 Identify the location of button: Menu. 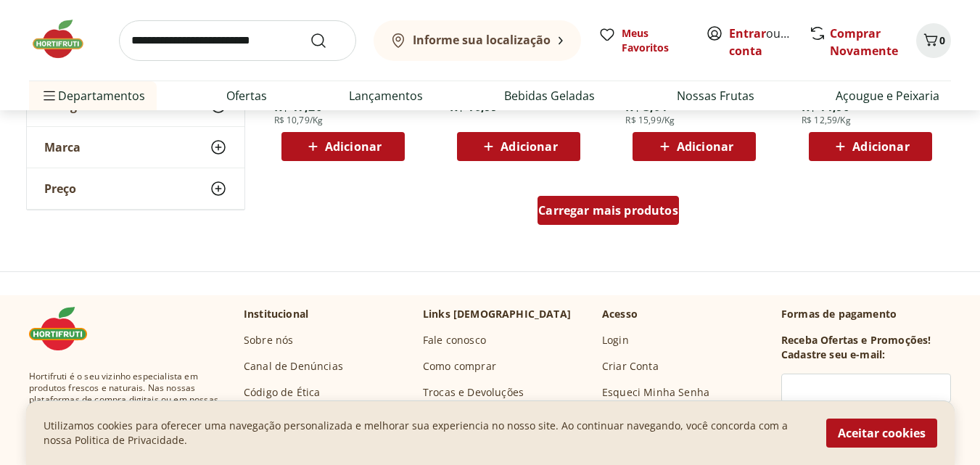
(49, 96).